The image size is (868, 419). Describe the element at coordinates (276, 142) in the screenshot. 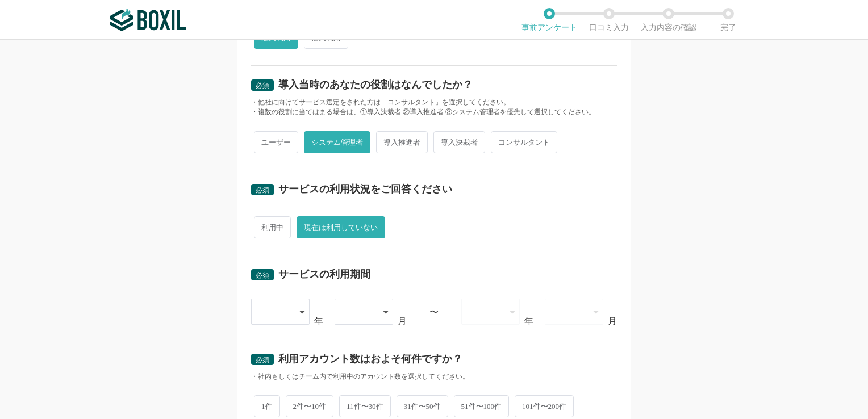

I see `span: ユーザー` at that location.